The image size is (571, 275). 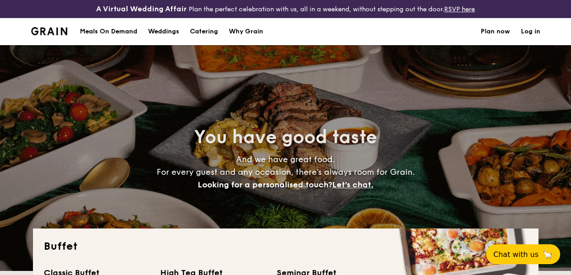 What do you see at coordinates (141, 9) in the screenshot?
I see `h4: A Virtual Wedding Affair` at bounding box center [141, 9].